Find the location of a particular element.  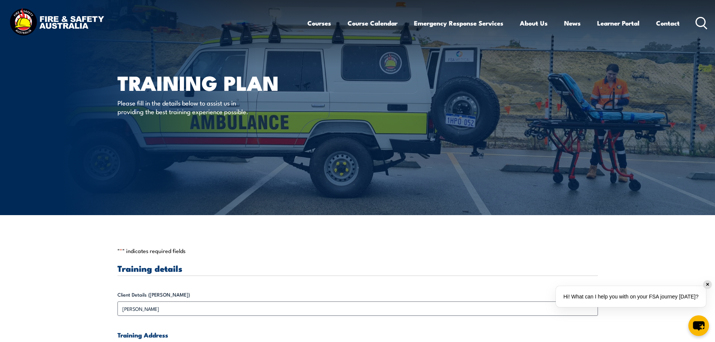

p: Please fill in the details below to assist us in providing the best training experience possible. is located at coordinates (186, 107).